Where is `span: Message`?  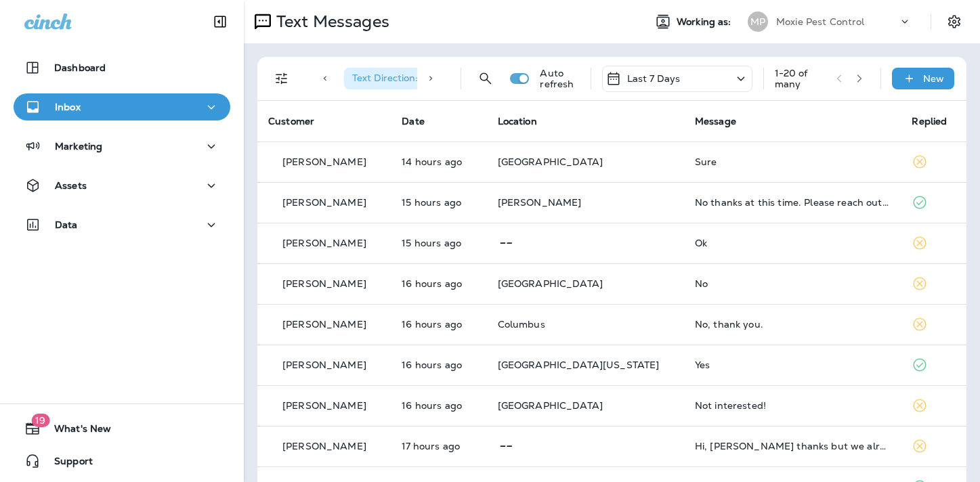 span: Message is located at coordinates (715, 121).